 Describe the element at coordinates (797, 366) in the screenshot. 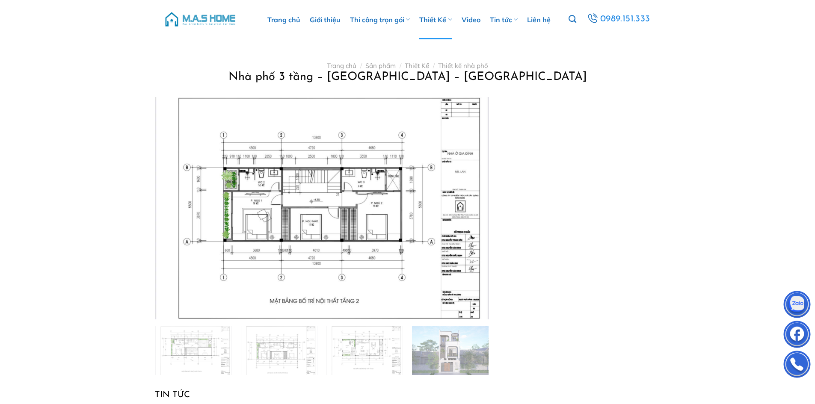

I see `img: Phone` at that location.